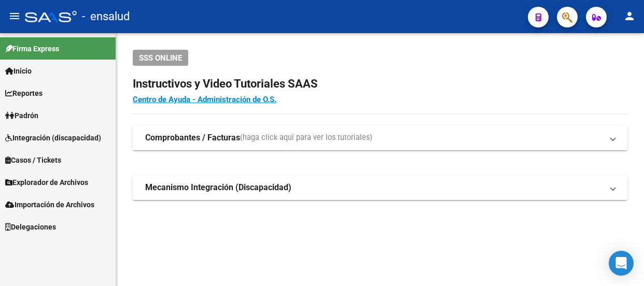 Image resolution: width=644 pixels, height=286 pixels. What do you see at coordinates (629, 16) in the screenshot?
I see `mat-icon: person` at bounding box center [629, 16].